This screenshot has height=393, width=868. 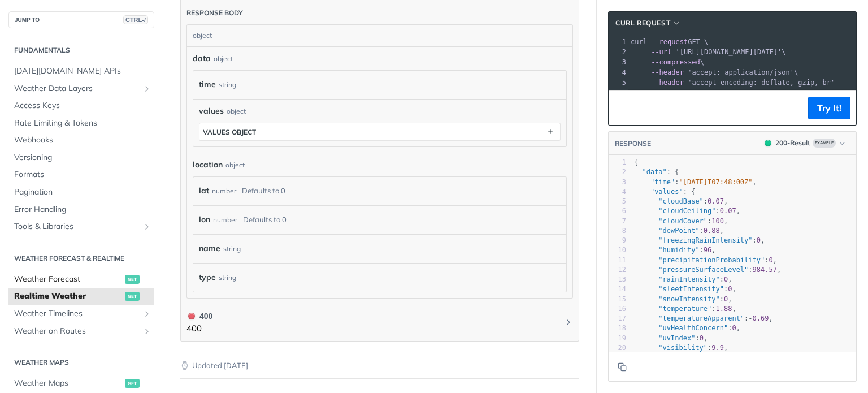 I want to click on div: 7, so click(x=617, y=221).